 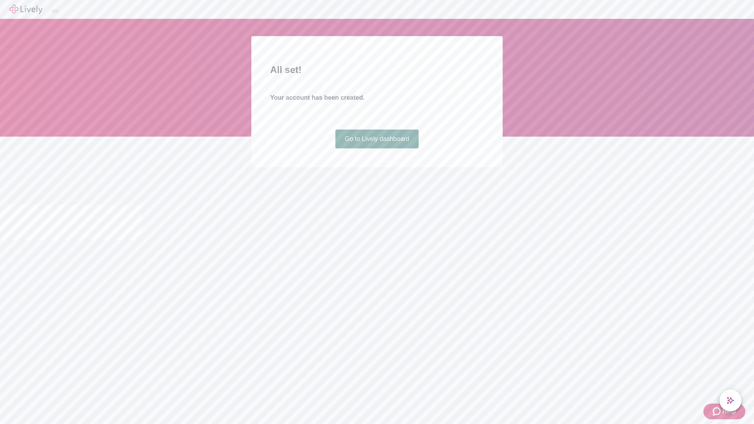 I want to click on button: Log out, so click(x=55, y=11).